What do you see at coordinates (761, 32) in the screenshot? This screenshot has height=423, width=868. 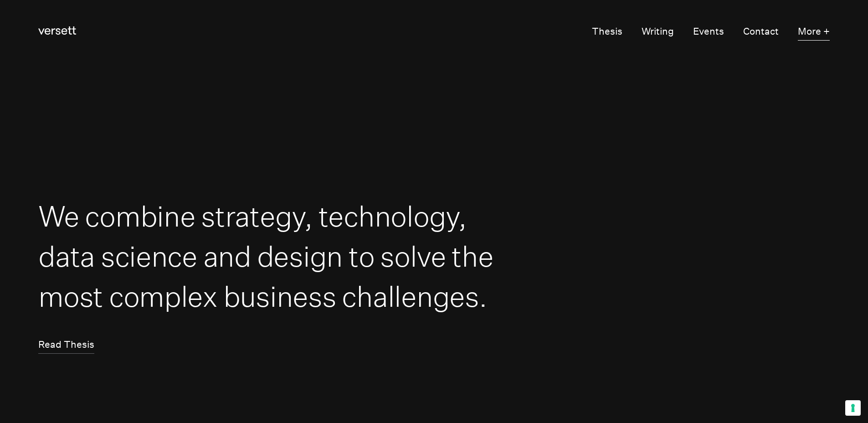 I see `a: Contact` at bounding box center [761, 32].